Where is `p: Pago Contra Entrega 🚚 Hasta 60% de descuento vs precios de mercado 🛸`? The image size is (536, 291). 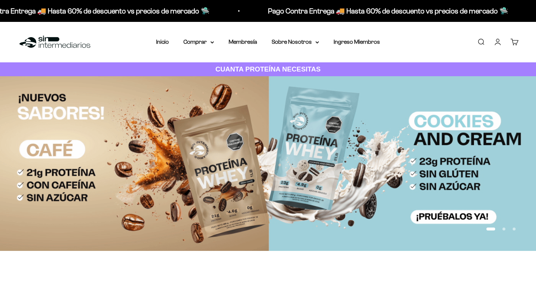
p: Pago Contra Entrega 🚚 Hasta 60% de descuento vs precios de mercado 🛸 is located at coordinates (387, 11).